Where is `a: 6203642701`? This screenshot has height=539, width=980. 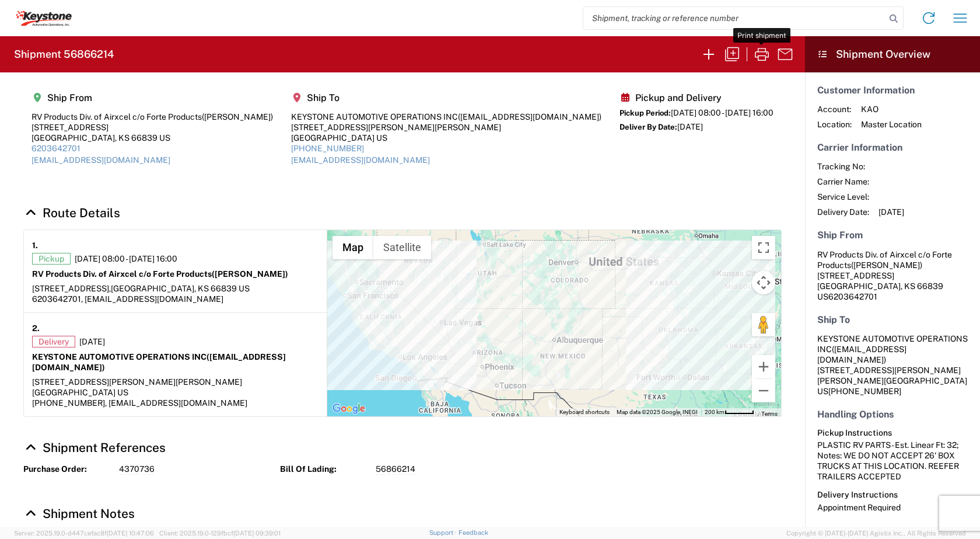 a: 6203642701 is located at coordinates (56, 148).